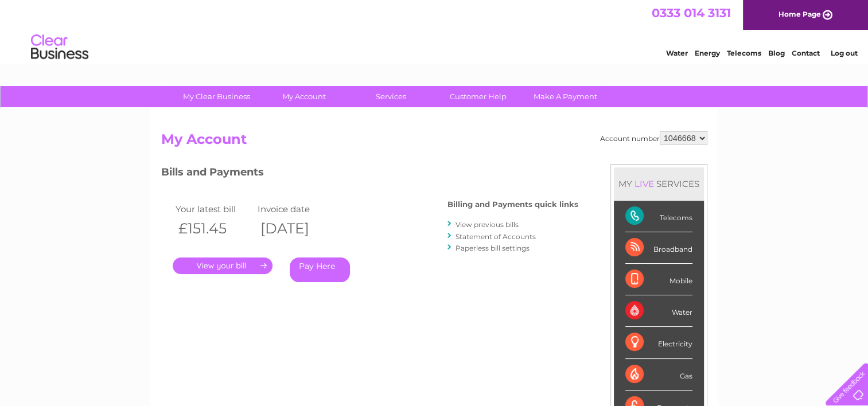 The width and height of the screenshot is (868, 406). What do you see at coordinates (214, 209) in the screenshot?
I see `td: Your latest bill` at bounding box center [214, 209].